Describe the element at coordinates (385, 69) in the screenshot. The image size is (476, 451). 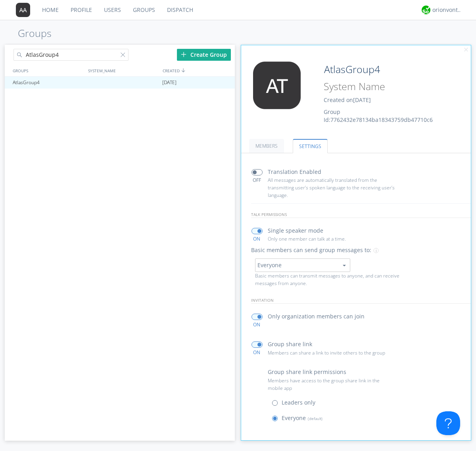
I see `input: Group Name` at that location.